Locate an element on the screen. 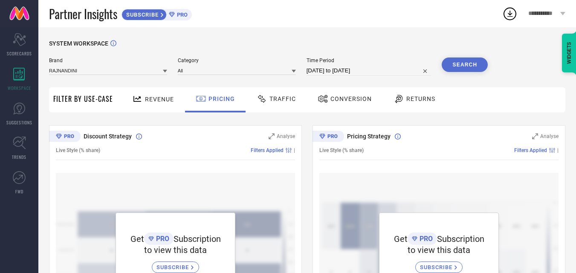 Image resolution: width=576 pixels, height=273 pixels. span: Discount Strategy is located at coordinates (107, 136).